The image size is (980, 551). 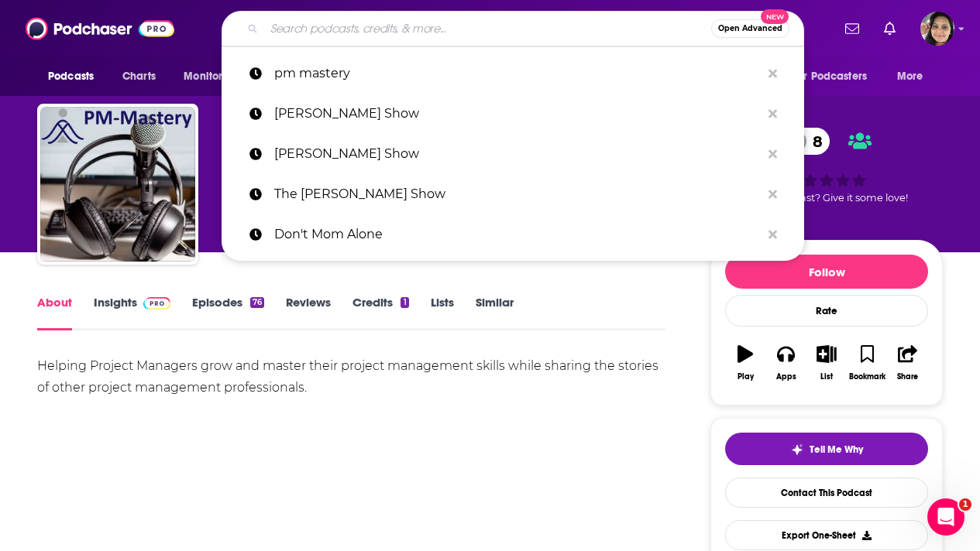 What do you see at coordinates (308, 313) in the screenshot?
I see `a: Reviews` at bounding box center [308, 313].